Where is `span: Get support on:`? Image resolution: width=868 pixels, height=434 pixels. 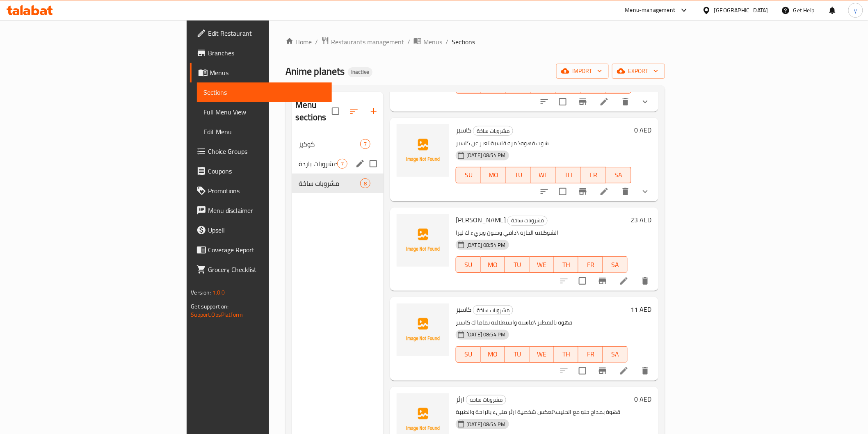
span: Get support on: is located at coordinates (209, 307).